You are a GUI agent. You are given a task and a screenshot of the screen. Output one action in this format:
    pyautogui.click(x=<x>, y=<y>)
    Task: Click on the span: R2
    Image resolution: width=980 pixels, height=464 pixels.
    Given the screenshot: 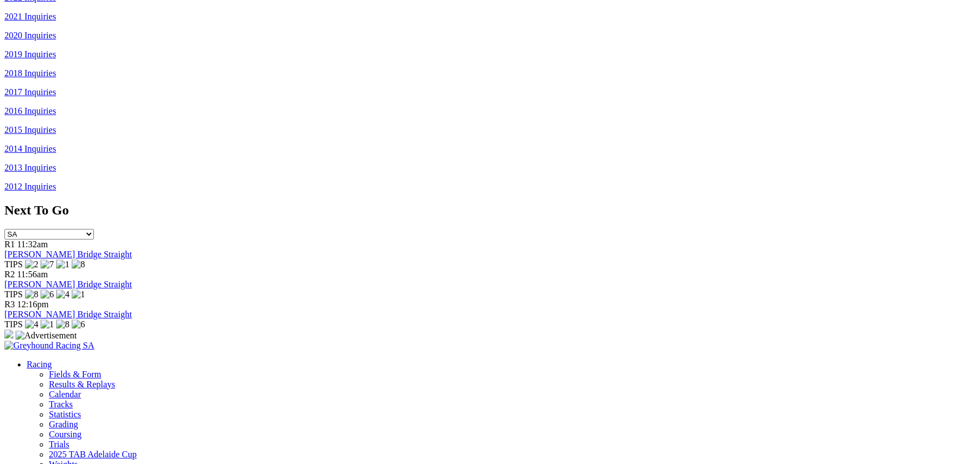 What is the action you would take?
    pyautogui.click(x=9, y=274)
    